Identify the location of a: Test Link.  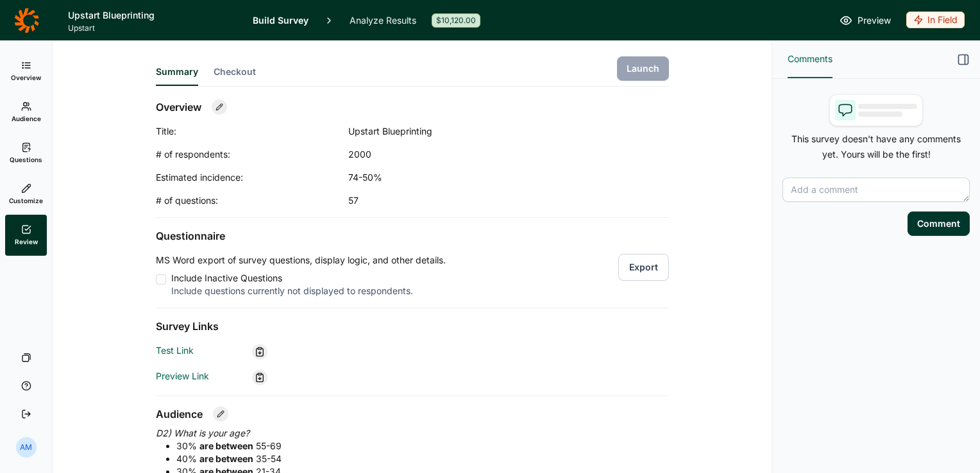
(175, 350).